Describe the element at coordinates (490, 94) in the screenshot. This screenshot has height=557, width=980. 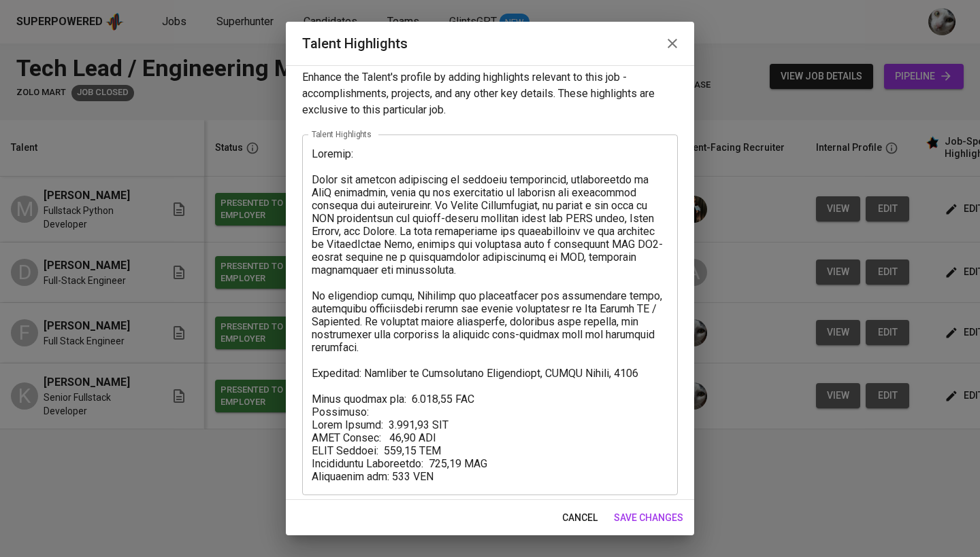
I see `p: Enhance the Talent's profile by adding highlights relevant to this job - accomplishments, project...` at that location.